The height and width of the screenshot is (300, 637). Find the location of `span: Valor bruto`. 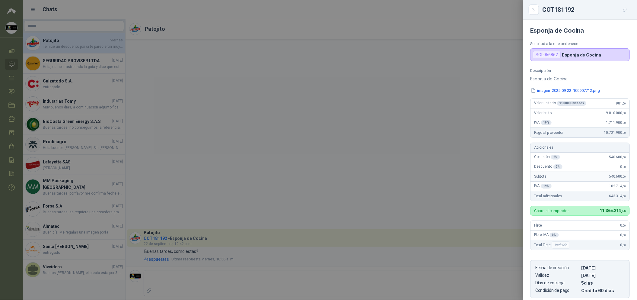

span: Valor bruto is located at coordinates (543, 113).